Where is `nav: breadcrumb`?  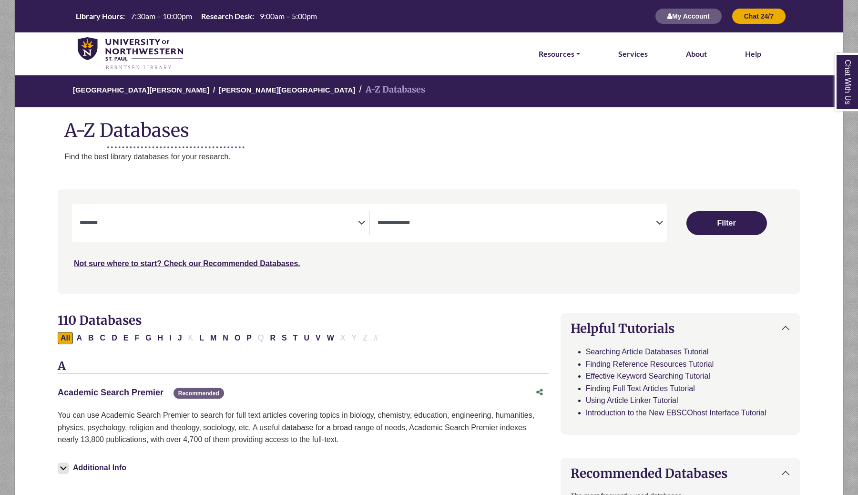 nav: breadcrumb is located at coordinates (429, 91).